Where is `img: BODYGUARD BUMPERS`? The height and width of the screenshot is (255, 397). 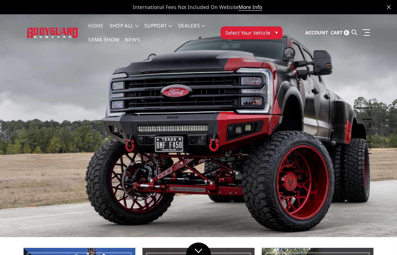
img: BODYGUARD BUMPERS is located at coordinates (53, 33).